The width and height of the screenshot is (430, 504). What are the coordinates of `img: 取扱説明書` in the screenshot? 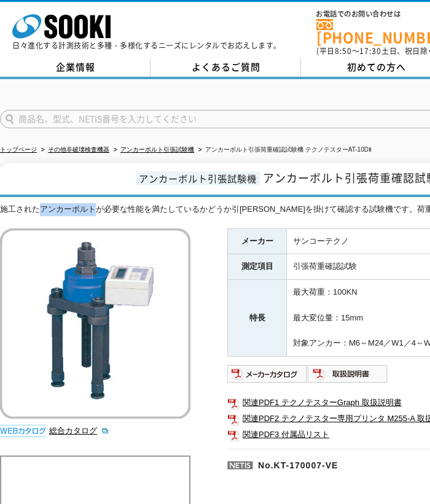 It's located at (348, 374).